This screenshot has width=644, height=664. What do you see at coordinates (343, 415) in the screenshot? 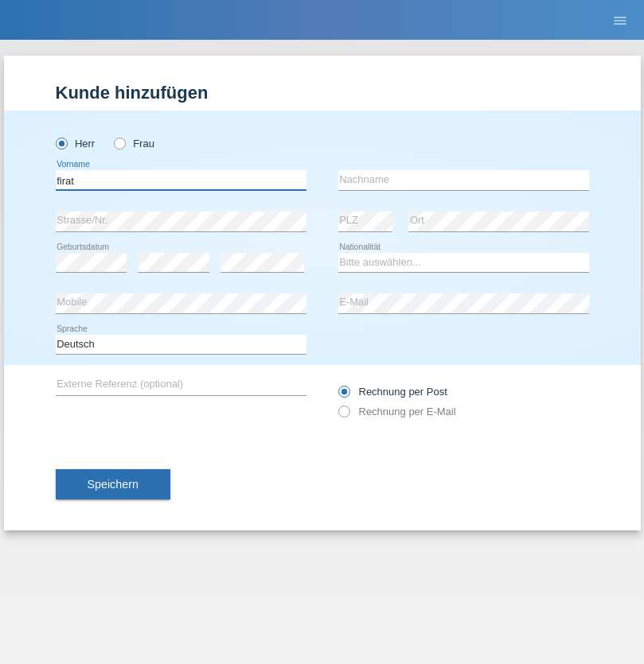
I see `input: Rechnung per E-Mail` at bounding box center [343, 415].